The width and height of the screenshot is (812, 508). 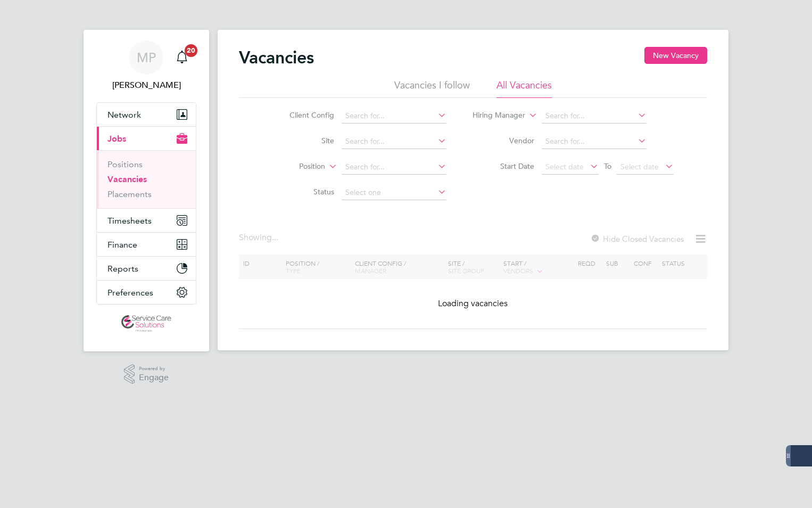 What do you see at coordinates (524, 89) in the screenshot?
I see `li: All Vacancies` at bounding box center [524, 89].